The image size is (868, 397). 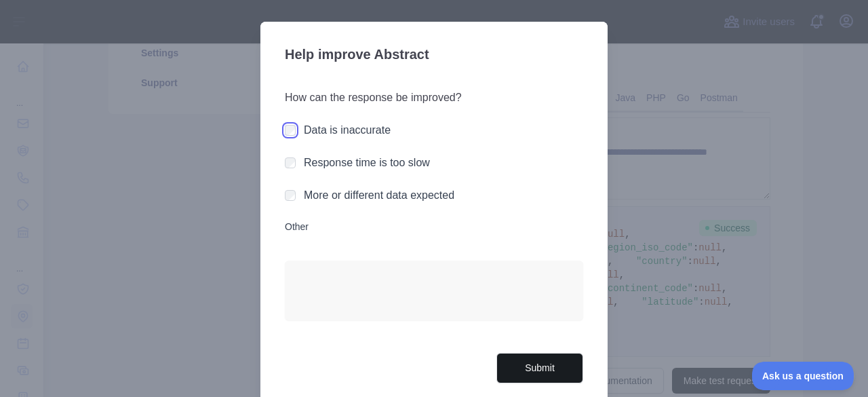 What do you see at coordinates (434, 56) in the screenshot?
I see `h3: Help improve Abstract` at bounding box center [434, 56].